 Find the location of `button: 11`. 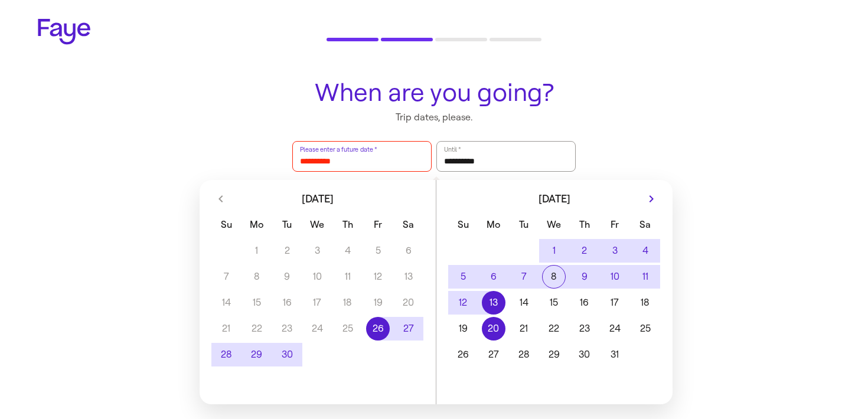

button: 11 is located at coordinates (645, 277).